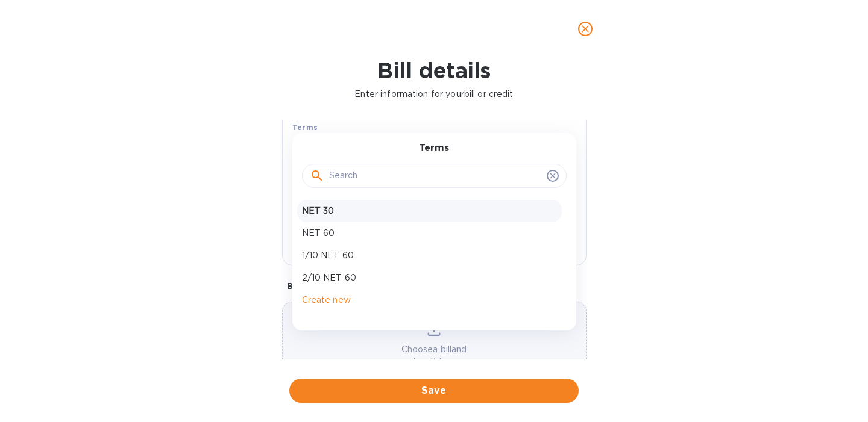  What do you see at coordinates (305, 127) in the screenshot?
I see `b: Terms` at bounding box center [305, 127].